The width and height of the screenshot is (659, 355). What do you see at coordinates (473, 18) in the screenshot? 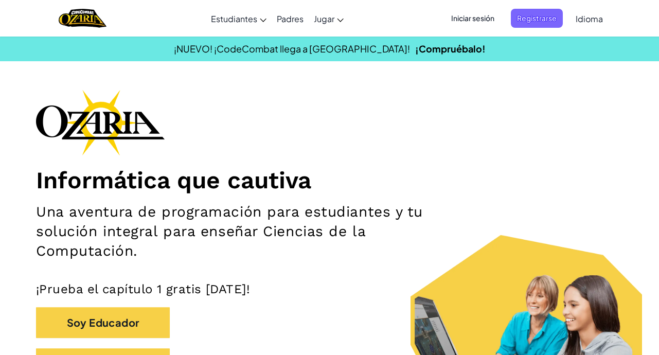
I see `button: Iniciar sesión` at bounding box center [473, 18].